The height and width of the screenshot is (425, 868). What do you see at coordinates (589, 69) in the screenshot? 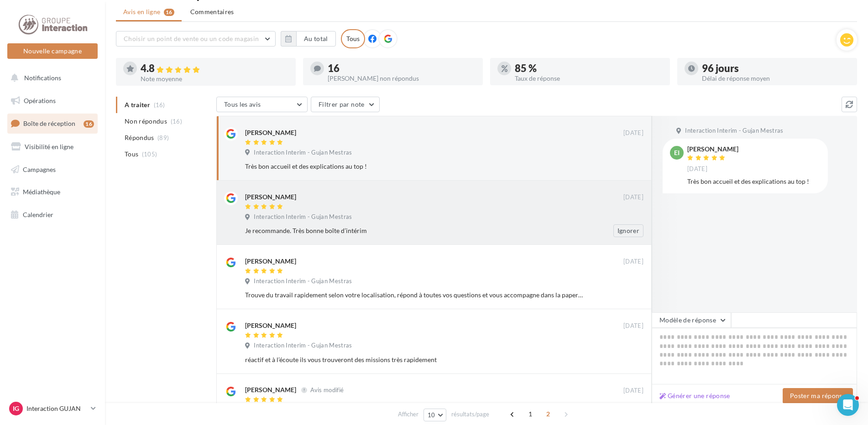
I see `div: 85 %` at bounding box center [589, 69].